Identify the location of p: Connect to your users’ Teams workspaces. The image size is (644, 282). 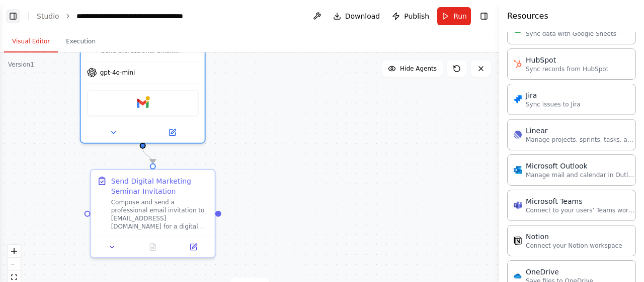
(581, 210).